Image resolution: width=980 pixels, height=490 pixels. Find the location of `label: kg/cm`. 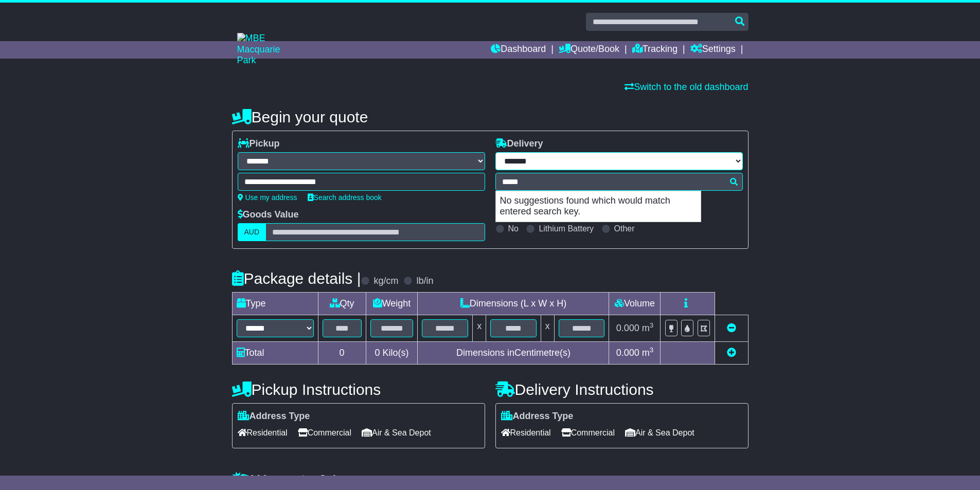

label: kg/cm is located at coordinates (386, 281).